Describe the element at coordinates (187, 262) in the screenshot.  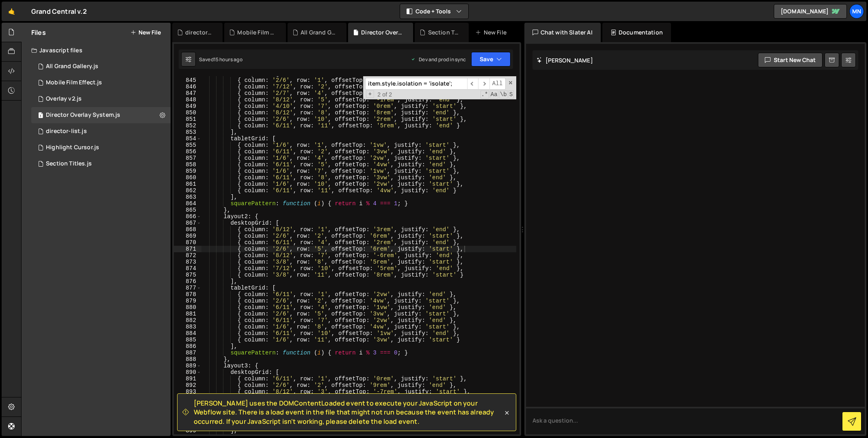
I see `div: 873` at that location.